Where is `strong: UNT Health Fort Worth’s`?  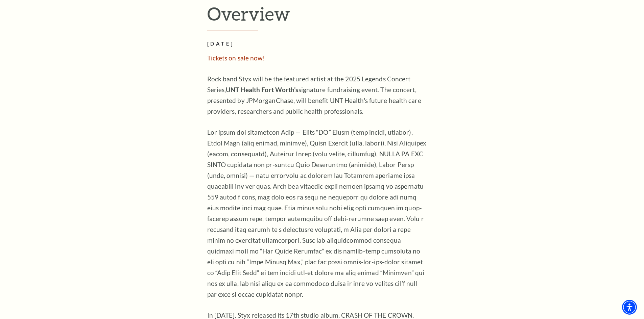 strong: UNT Health Fort Worth’s is located at coordinates (262, 89).